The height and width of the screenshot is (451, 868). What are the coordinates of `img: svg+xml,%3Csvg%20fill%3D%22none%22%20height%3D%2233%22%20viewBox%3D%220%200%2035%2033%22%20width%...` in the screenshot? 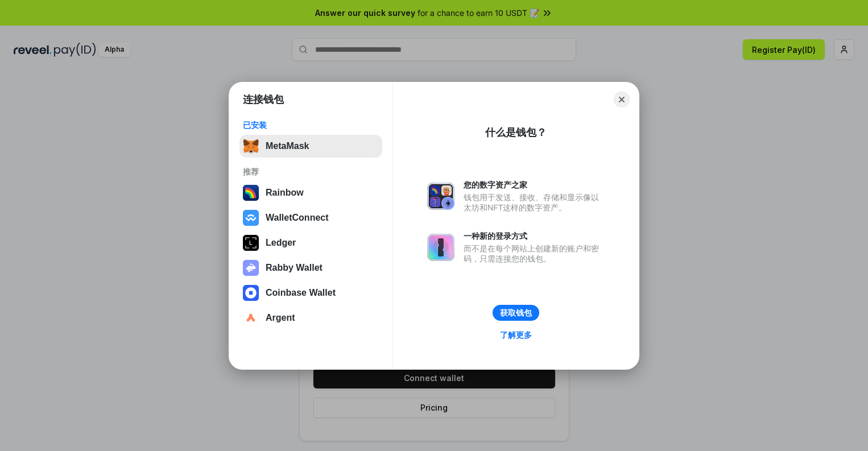 It's located at (251, 146).